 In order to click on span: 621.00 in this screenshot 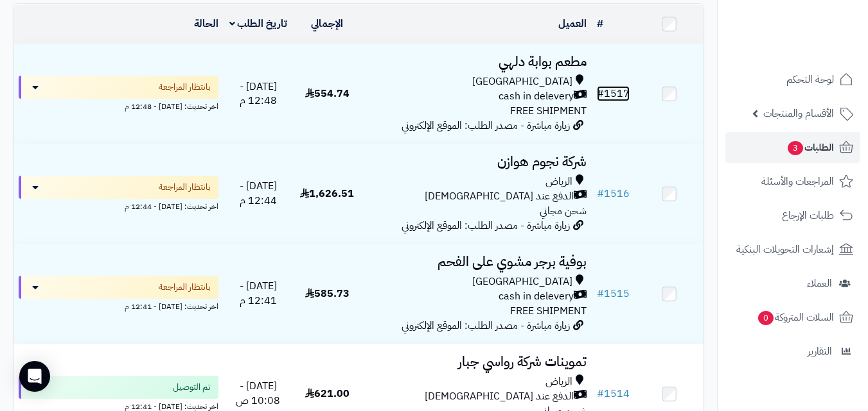, I will do `click(327, 394)`.